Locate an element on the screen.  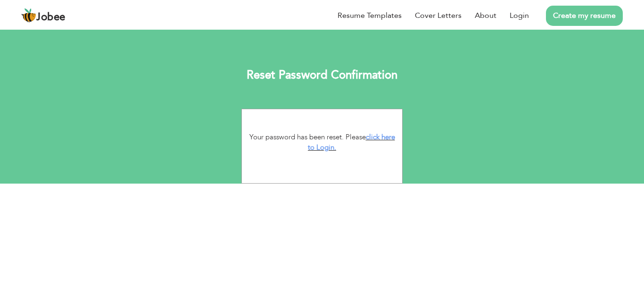
a: Create my resume is located at coordinates (584, 15).